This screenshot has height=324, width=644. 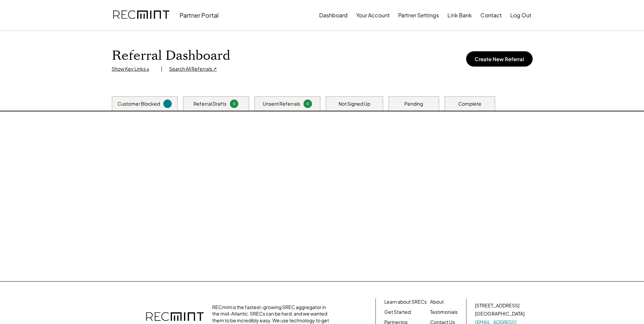 I want to click on button: Link Bank, so click(x=460, y=15).